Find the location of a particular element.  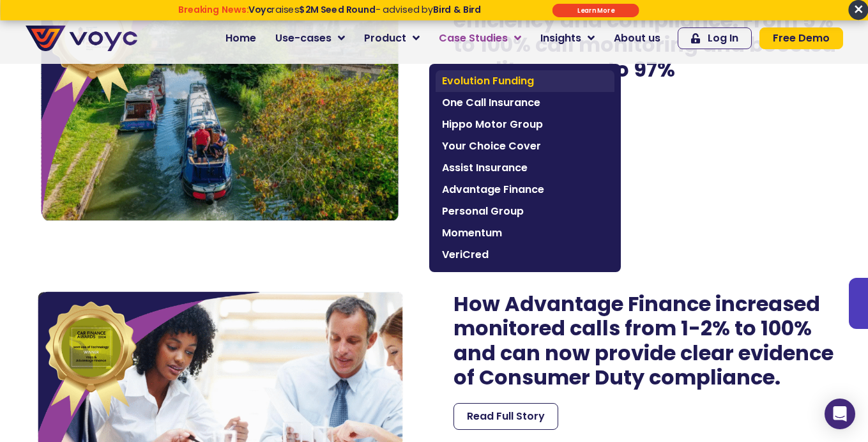

a: Hippo Motor Group is located at coordinates (525, 125).